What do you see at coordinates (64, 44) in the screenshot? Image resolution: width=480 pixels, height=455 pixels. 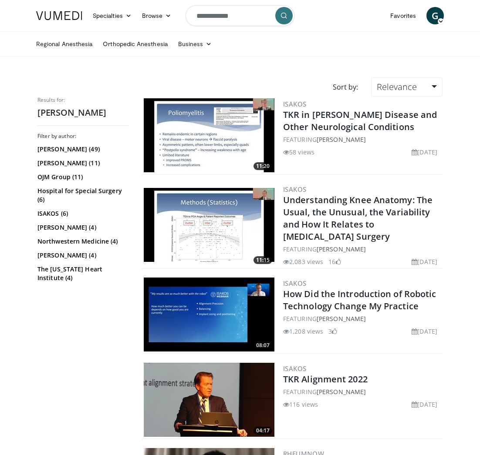 I see `a: Regional Anesthesia` at bounding box center [64, 44].